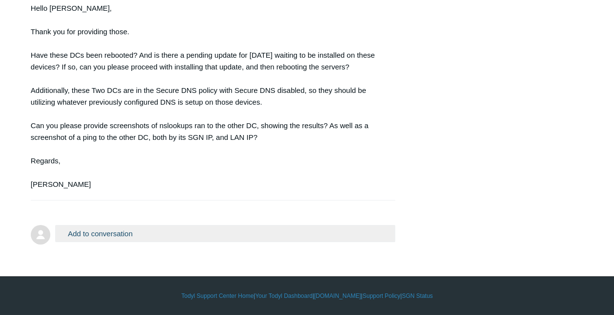  Describe the element at coordinates (218, 296) in the screenshot. I see `a: Todyl Support Center Home` at that location.